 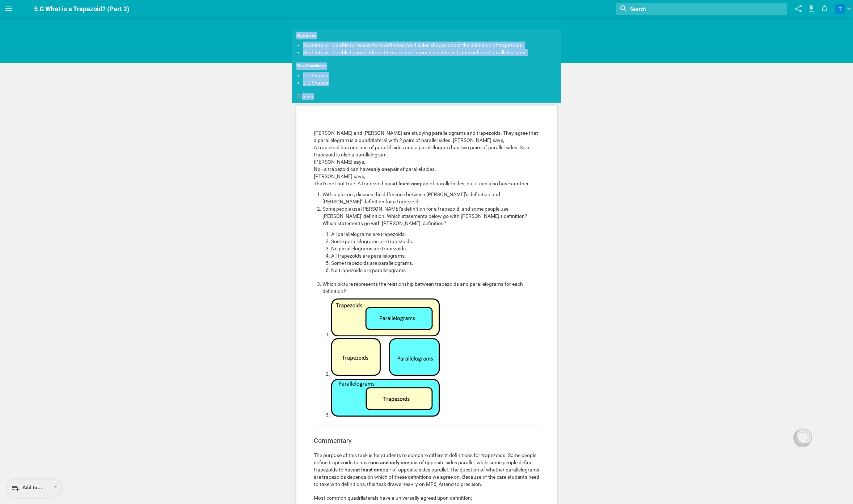 What do you see at coordinates (431, 350) in the screenshot?
I see `li: Which picture represents the relationship between trapezoids and parallelograms for each definition?` at bounding box center [431, 350].